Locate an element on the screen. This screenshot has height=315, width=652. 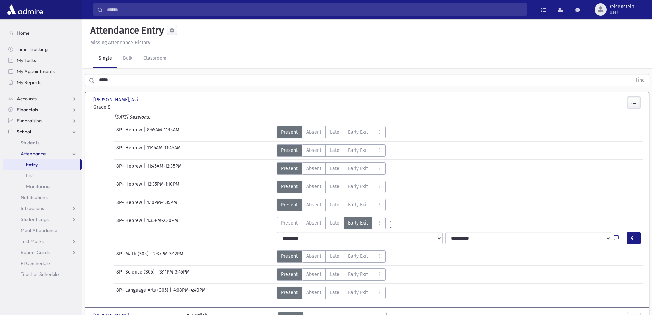
a: Fundraising is located at coordinates (42, 121).